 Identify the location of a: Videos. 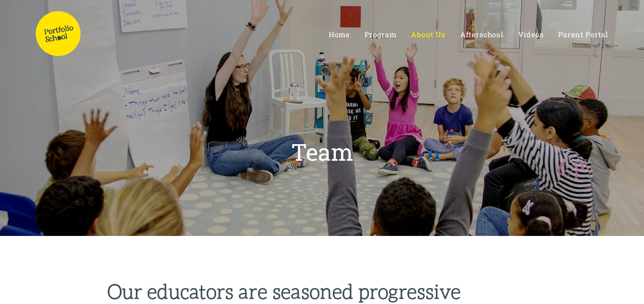
(531, 34).